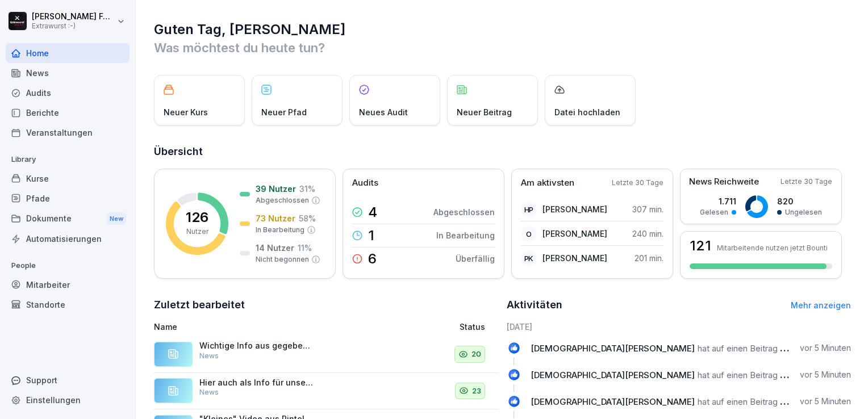 Image resolution: width=868 pixels, height=419 pixels. What do you see at coordinates (305, 247) in the screenshot?
I see `p: 11 %` at bounding box center [305, 247].